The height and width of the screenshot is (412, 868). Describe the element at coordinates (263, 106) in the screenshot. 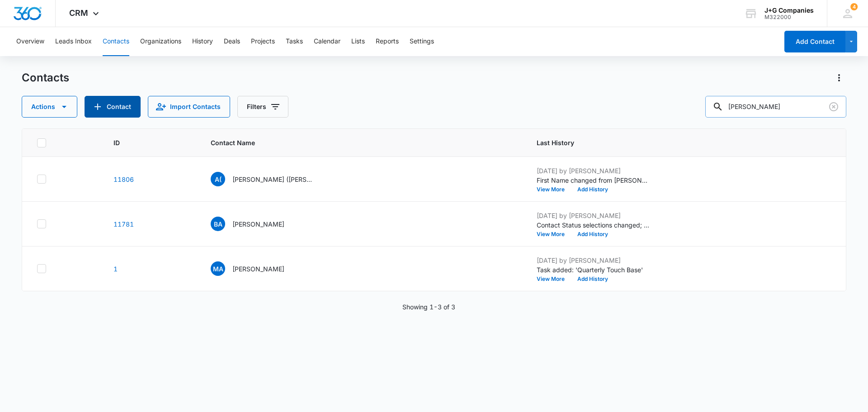

I see `button: Filters` at that location.